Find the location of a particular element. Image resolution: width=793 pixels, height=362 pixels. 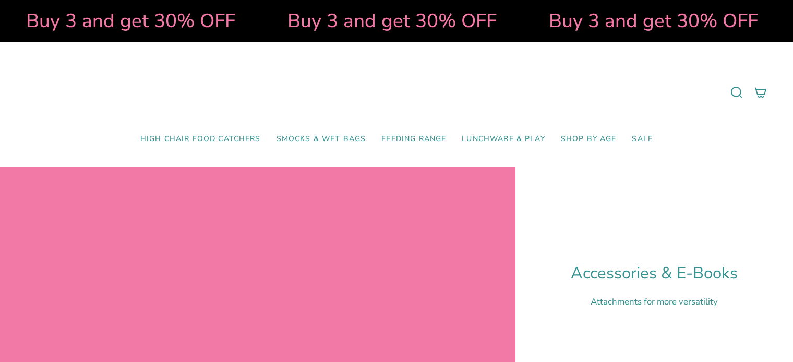

p: Attachments for more versatility is located at coordinates (654, 301).